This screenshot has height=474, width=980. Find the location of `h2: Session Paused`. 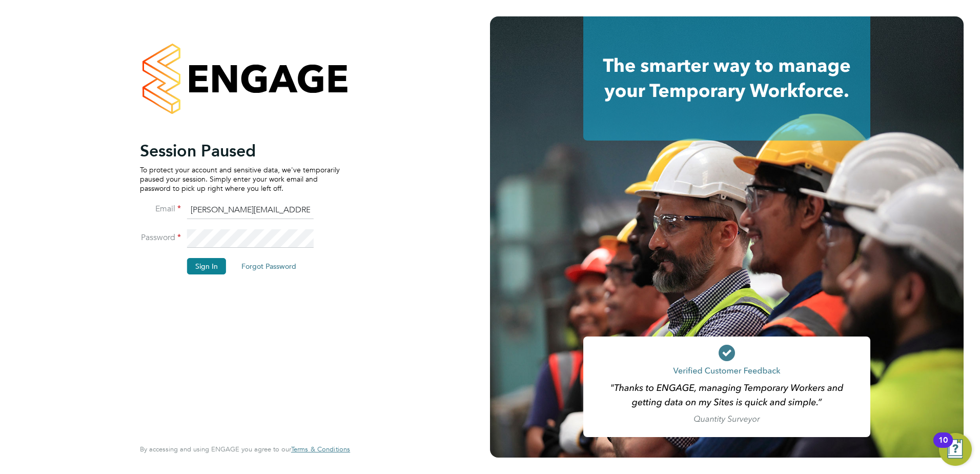

h2: Session Paused is located at coordinates (240, 151).